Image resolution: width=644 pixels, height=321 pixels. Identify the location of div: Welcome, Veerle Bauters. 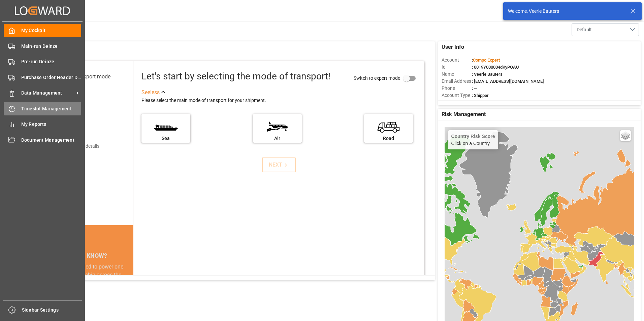
(566, 11).